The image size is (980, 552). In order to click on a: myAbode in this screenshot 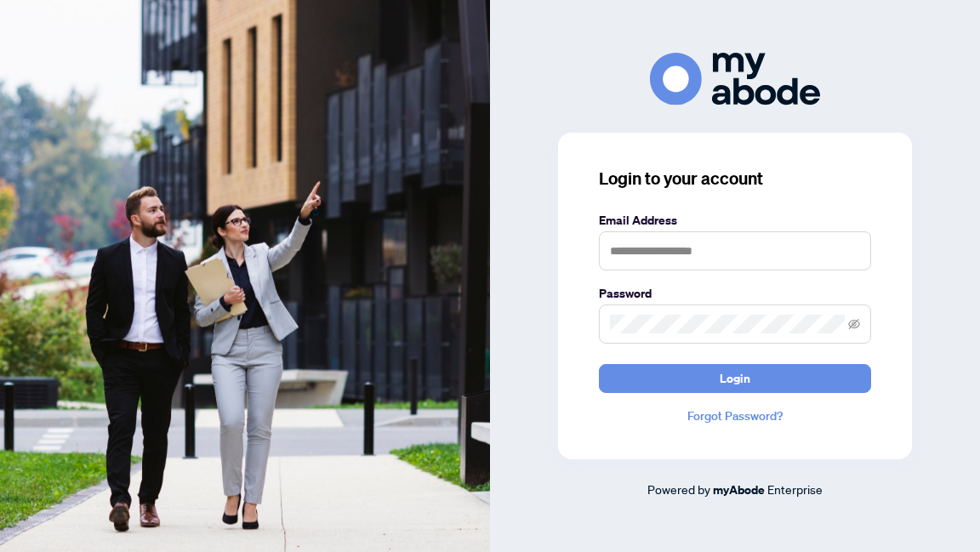, I will do `click(738, 490)`.